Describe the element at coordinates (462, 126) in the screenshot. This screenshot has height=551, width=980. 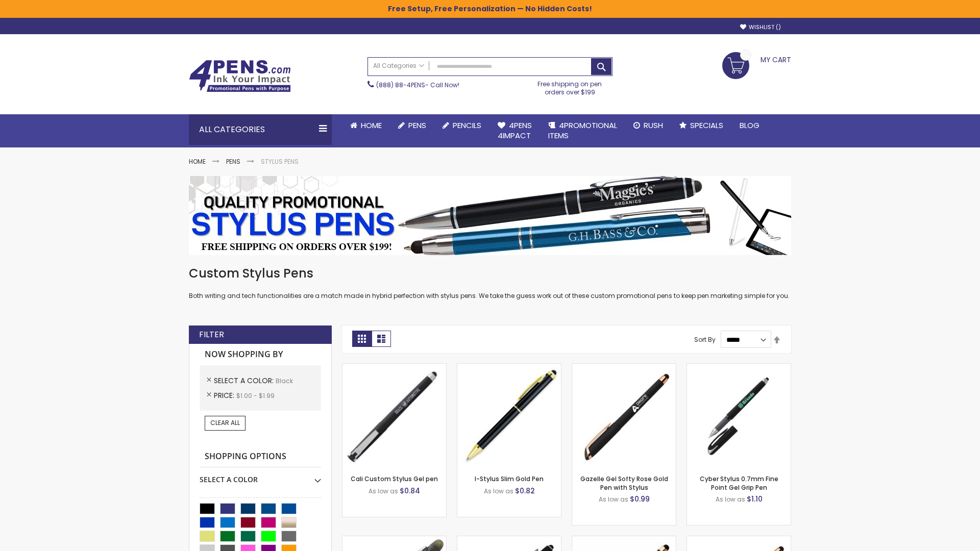
I see `a: Pencils` at that location.